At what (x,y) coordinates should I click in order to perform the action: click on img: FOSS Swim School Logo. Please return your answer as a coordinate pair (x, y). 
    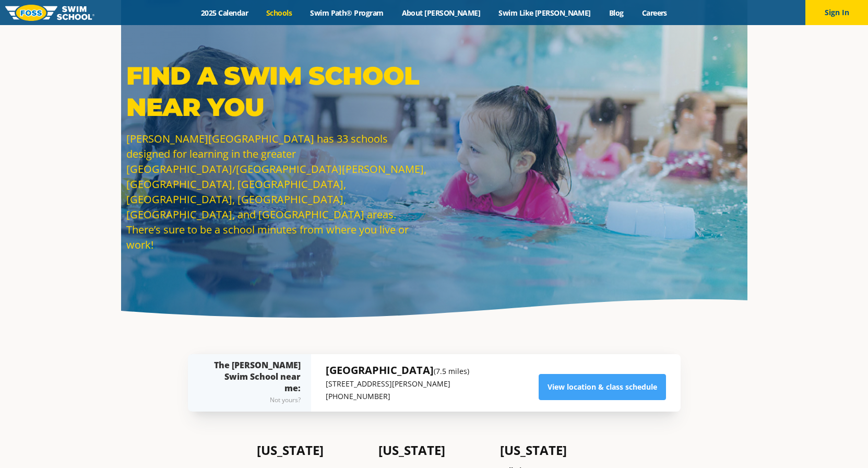
    Looking at the image, I should click on (50, 13).